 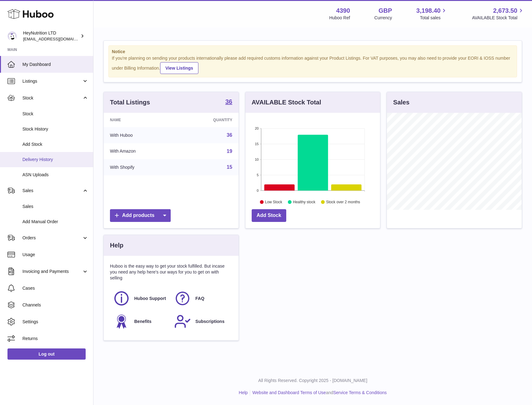 What do you see at coordinates (12, 36) in the screenshot?
I see `img: info@heynutrition.com` at bounding box center [12, 36].